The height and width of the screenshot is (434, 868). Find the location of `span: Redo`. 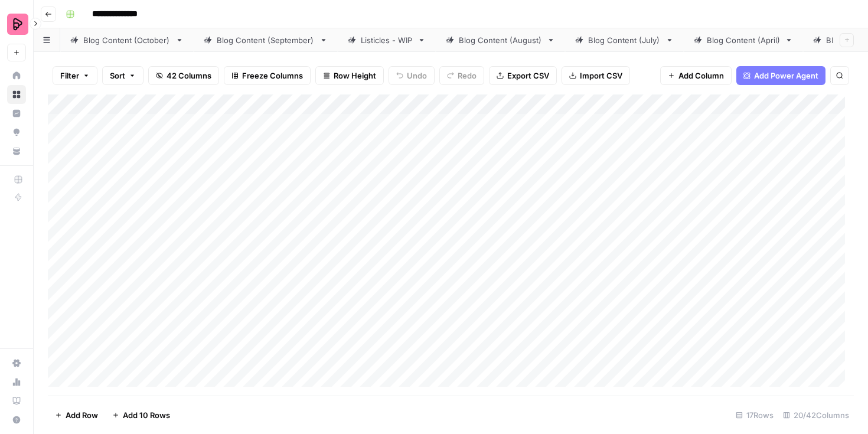

span: Redo is located at coordinates (467, 76).